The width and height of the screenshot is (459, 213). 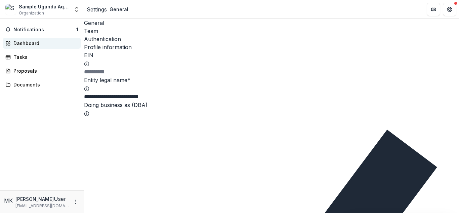 What do you see at coordinates (450, 9) in the screenshot?
I see `button: Get Help` at bounding box center [450, 9].